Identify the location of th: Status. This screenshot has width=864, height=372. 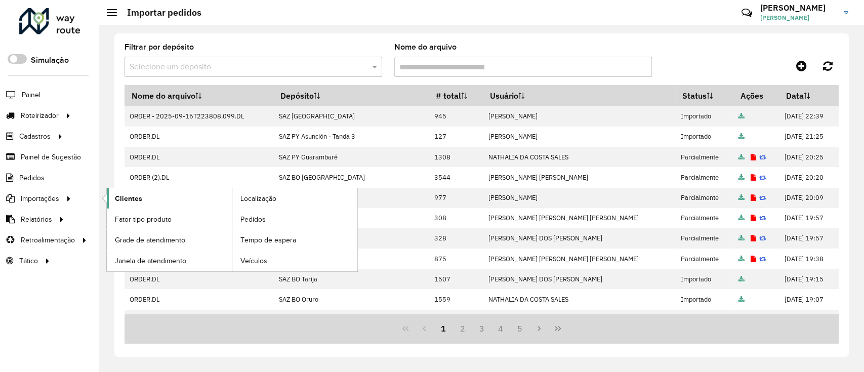
(704, 96).